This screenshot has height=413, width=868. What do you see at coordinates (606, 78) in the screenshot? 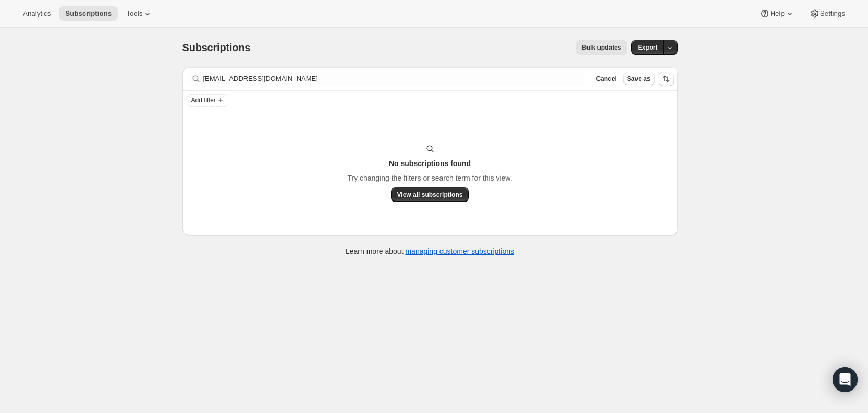
I see `span: Cancel` at bounding box center [606, 78].